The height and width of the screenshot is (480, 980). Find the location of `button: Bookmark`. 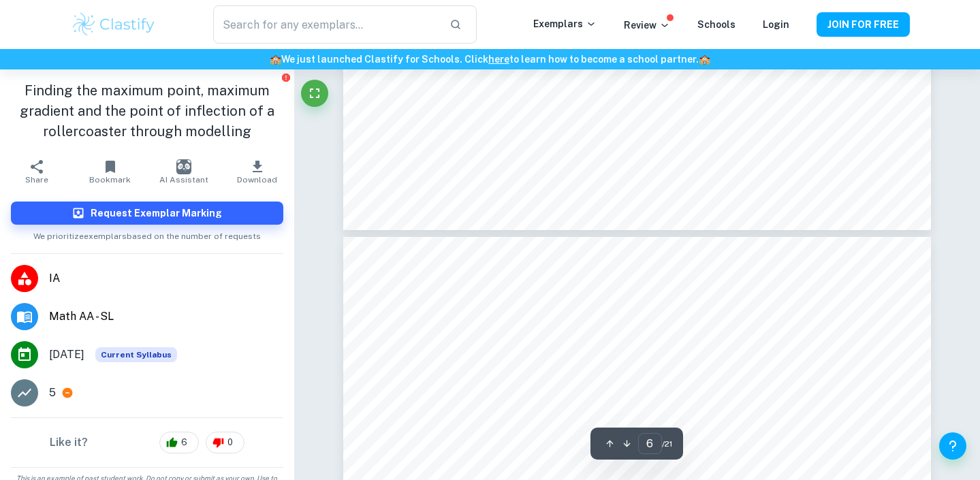

button: Bookmark is located at coordinates (110, 172).